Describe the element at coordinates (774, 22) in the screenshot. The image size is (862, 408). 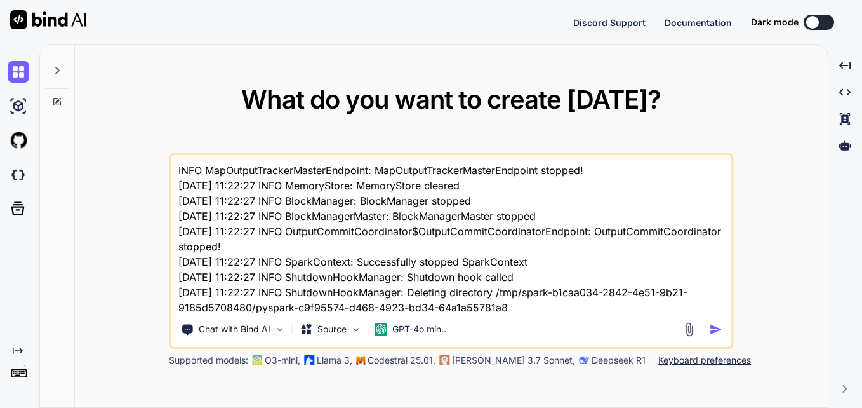
I see `span: Dark mode` at that location.